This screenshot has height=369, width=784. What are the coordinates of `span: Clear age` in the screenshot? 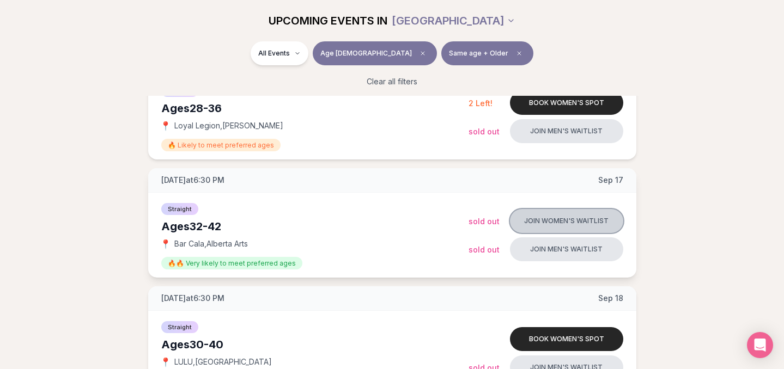 It's located at (423, 53).